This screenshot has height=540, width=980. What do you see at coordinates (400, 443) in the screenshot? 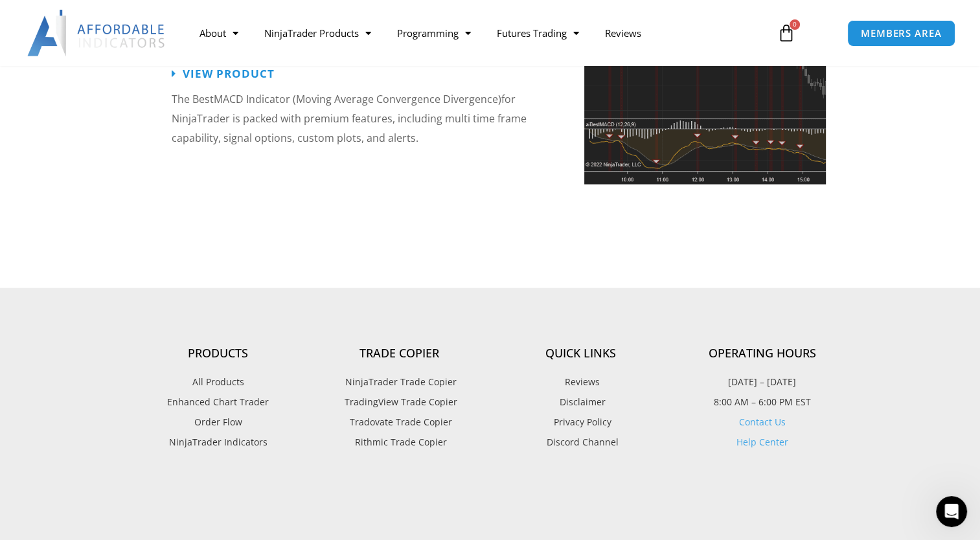
I see `a: Rithmic Trade Copier` at bounding box center [400, 443].